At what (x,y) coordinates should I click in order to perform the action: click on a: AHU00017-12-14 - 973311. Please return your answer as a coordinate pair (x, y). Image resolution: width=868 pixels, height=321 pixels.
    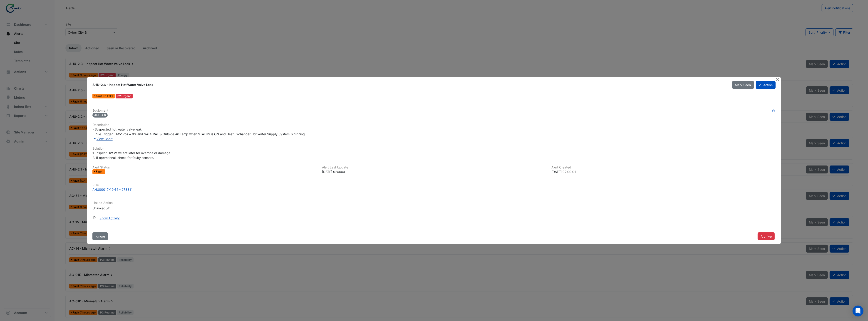
    Looking at the image, I should click on (434, 189).